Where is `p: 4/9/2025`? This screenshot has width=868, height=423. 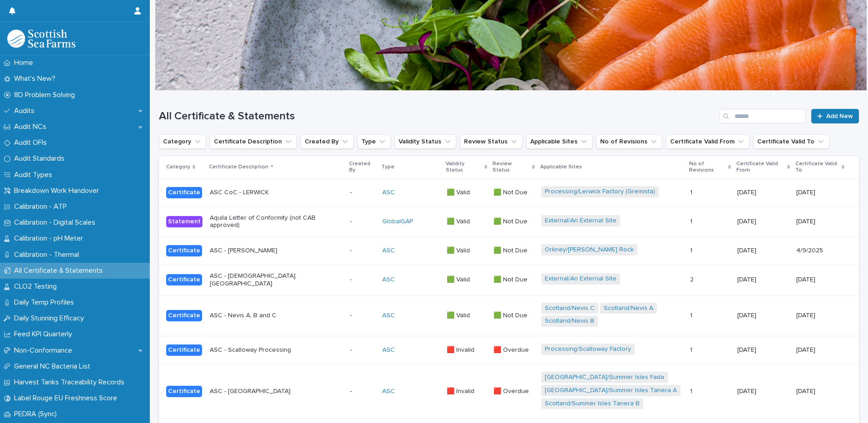 p: 4/9/2025 is located at coordinates (820, 251).